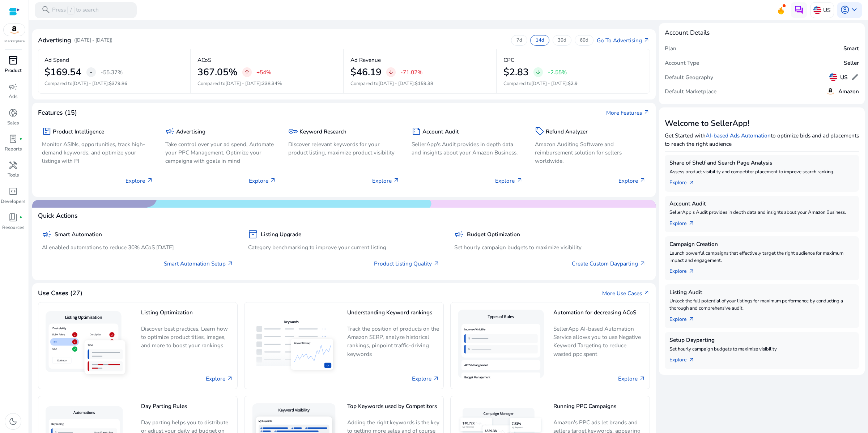  I want to click on p: Product, so click(13, 71).